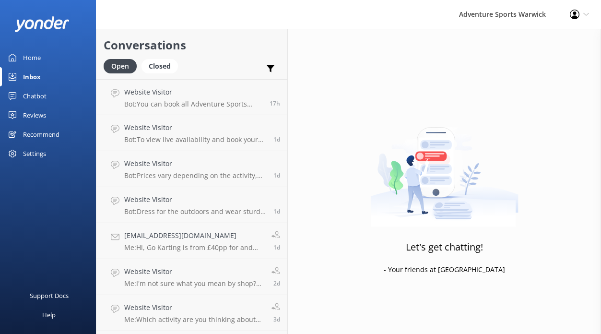 The image size is (601, 334). What do you see at coordinates (41, 134) in the screenshot?
I see `div: Recommend` at bounding box center [41, 134].